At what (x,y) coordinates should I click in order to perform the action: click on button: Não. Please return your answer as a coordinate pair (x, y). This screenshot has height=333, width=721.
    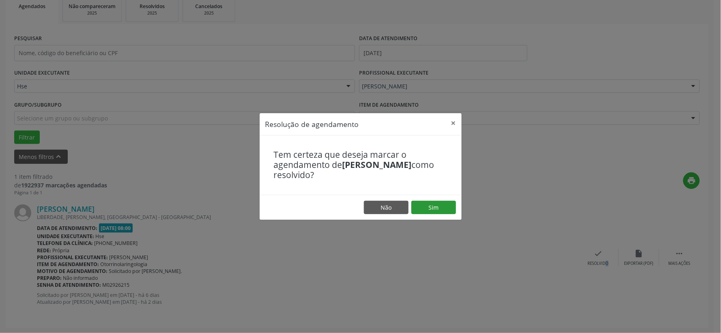
    Looking at the image, I should click on (386, 208).